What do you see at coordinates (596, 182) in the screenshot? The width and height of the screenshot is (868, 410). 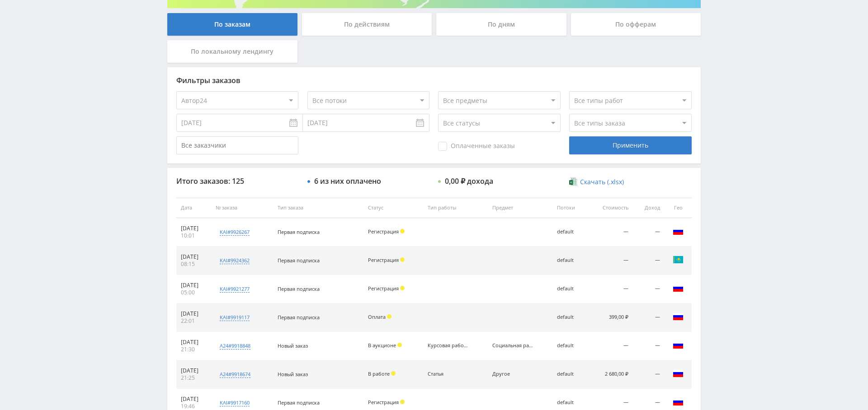 I see `a: Скачать (.xlsx)` at bounding box center [596, 182].